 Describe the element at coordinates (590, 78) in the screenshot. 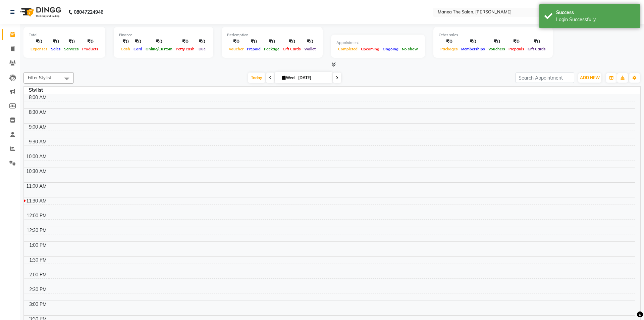

I see `button: ADD NEW` at that location.